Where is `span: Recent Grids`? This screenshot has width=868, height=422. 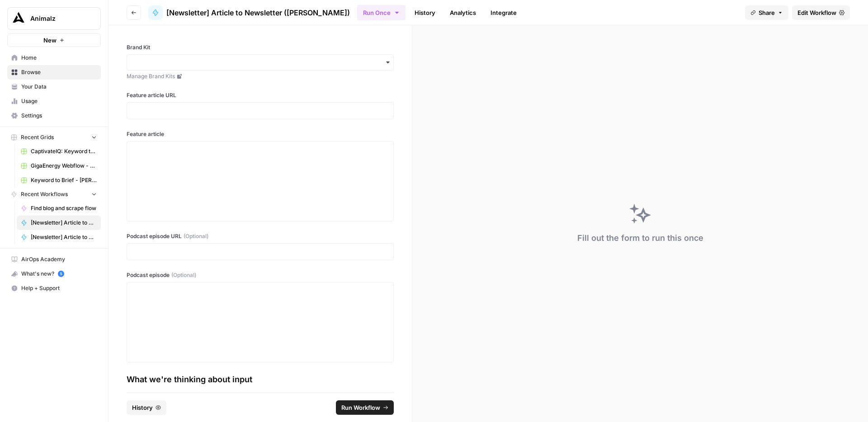 span: Recent Grids is located at coordinates (37, 137).